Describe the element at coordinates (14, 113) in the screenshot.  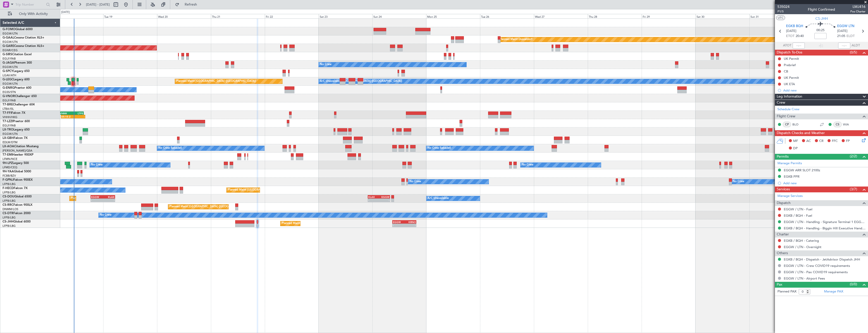
I see `a: T7-FFIFalcon 7X` at that location.